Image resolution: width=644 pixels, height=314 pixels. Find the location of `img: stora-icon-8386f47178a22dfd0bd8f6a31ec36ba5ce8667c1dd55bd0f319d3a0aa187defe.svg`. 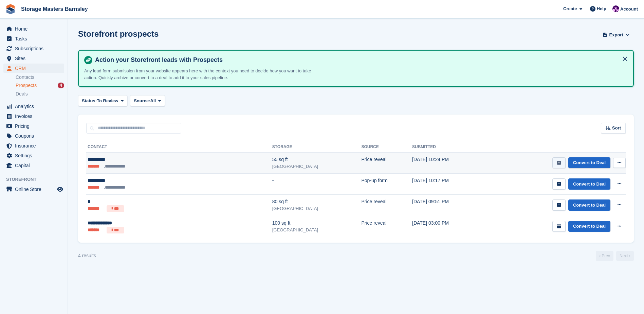

img: stora-icon-8386f47178a22dfd0bd8f6a31ec36ba5ce8667c1dd55bd0f319d3a0aa187defe.svg is located at coordinates (11, 9).